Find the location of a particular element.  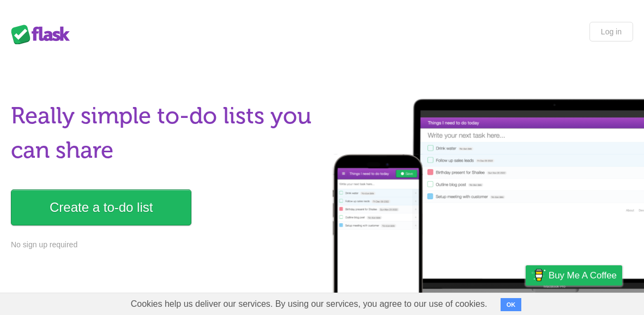

div: Flask Lists is located at coordinates (44, 35).